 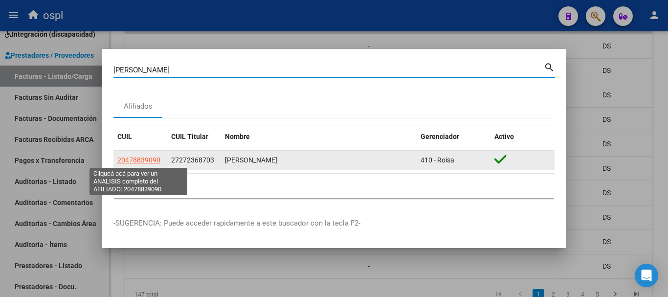 I want to click on span: 20478839090, so click(x=139, y=160).